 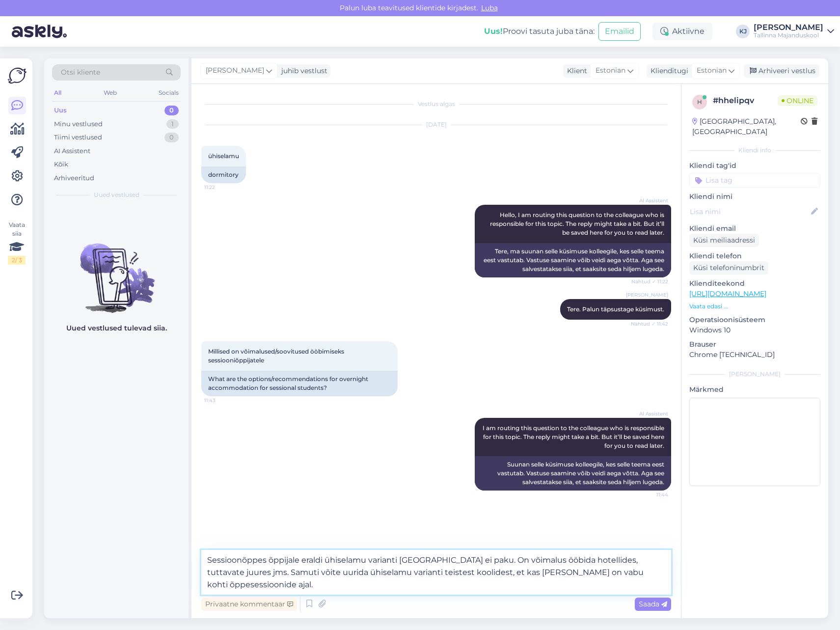 What do you see at coordinates (277, 355) in the screenshot?
I see `span: Millised on võimalused/soovitused ööbimiseks sessiooniõppijatele` at bounding box center [277, 355].